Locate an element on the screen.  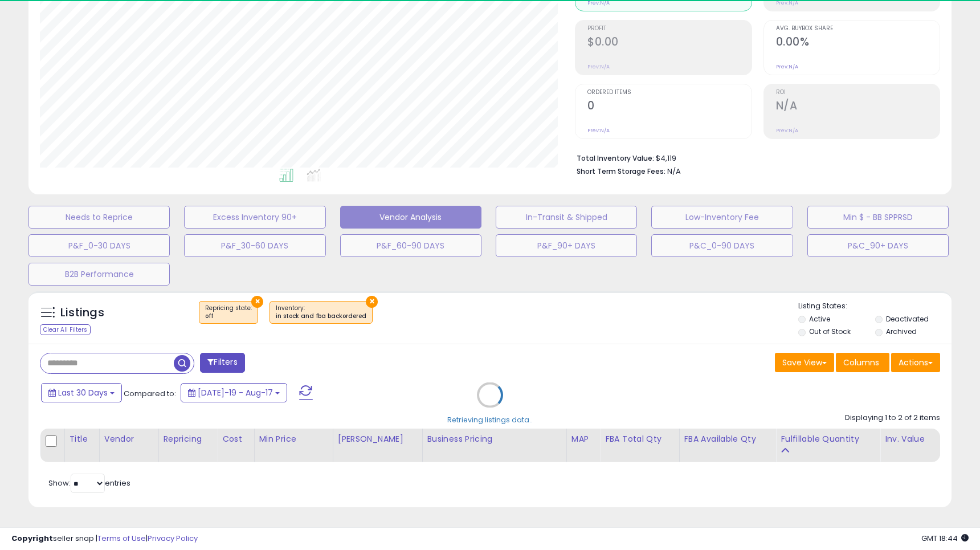
b: Short Term Storage Fees: is located at coordinates (621, 171).